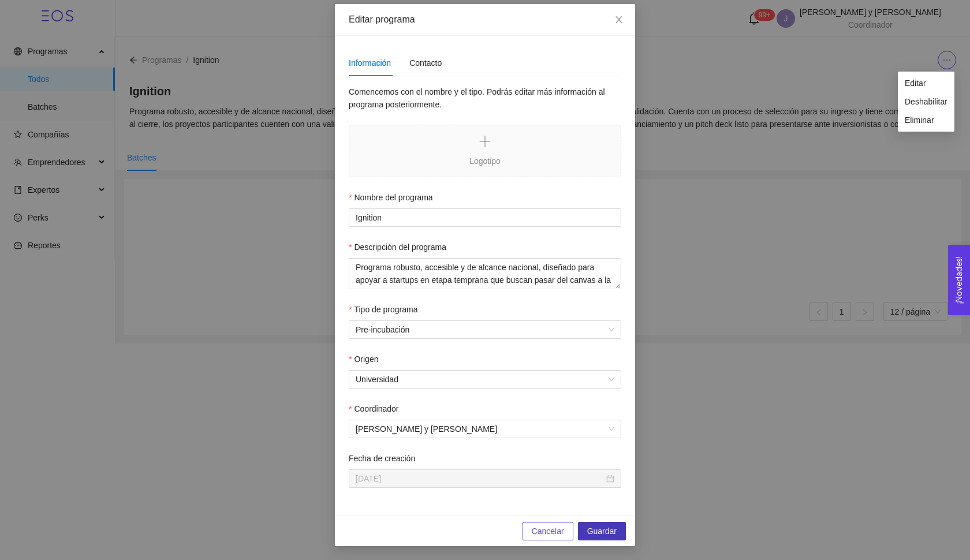  Describe the element at coordinates (382, 458) in the screenshot. I see `label: Fecha de creación` at that location.